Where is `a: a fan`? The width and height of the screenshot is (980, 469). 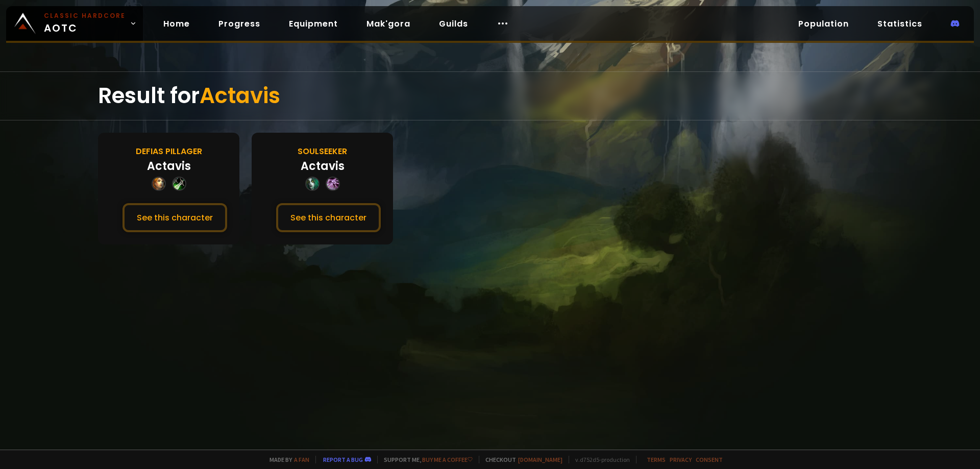 a: a fan is located at coordinates (302, 460).